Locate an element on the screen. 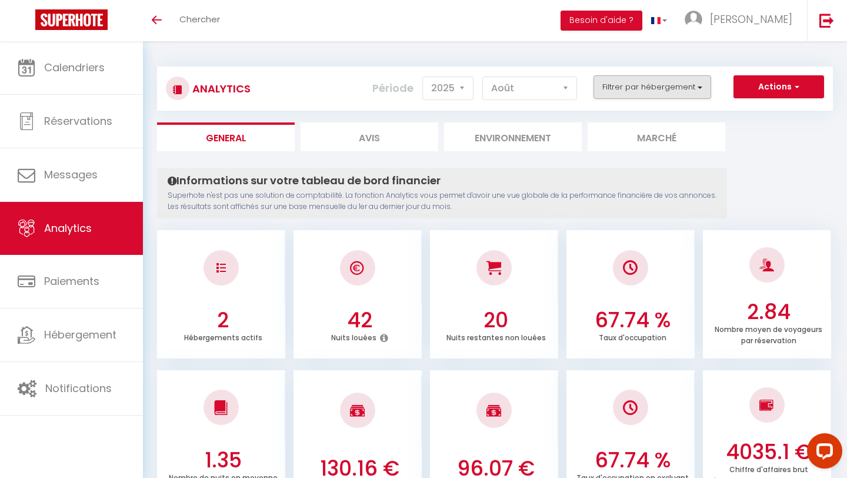  p: Nombre moyen de voyageurs par réservation is located at coordinates (768, 334).